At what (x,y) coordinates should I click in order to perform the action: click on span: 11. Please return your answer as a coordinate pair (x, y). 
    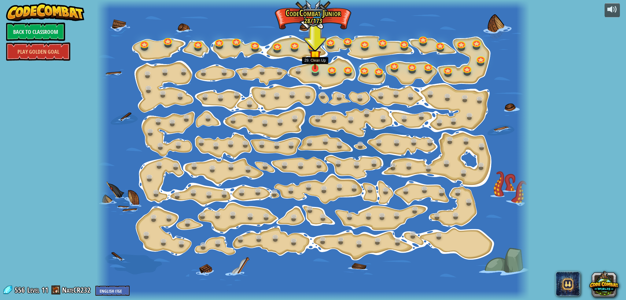
    Looking at the image, I should click on (45, 290).